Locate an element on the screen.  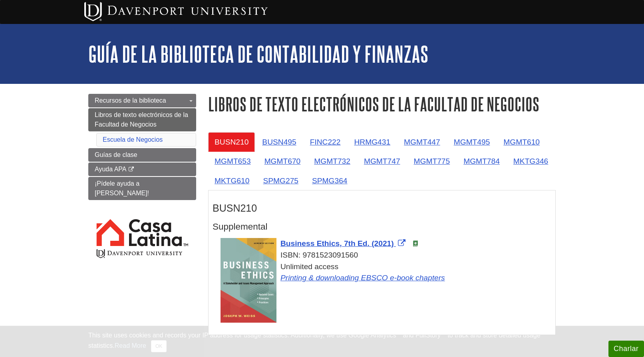
span: Guías de clase is located at coordinates (116, 155).